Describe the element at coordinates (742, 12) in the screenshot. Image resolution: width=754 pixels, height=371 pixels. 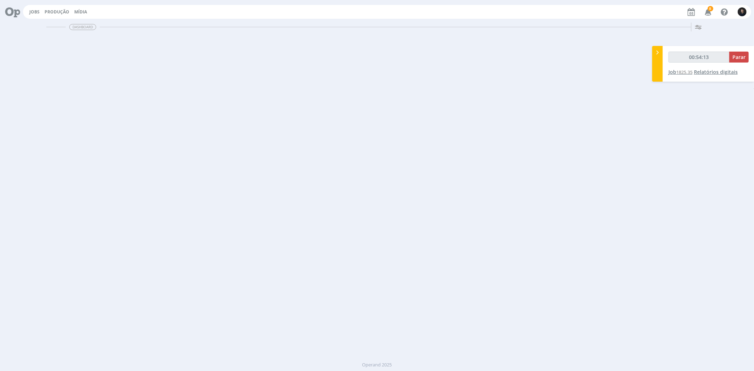
I see `button: C` at that location.